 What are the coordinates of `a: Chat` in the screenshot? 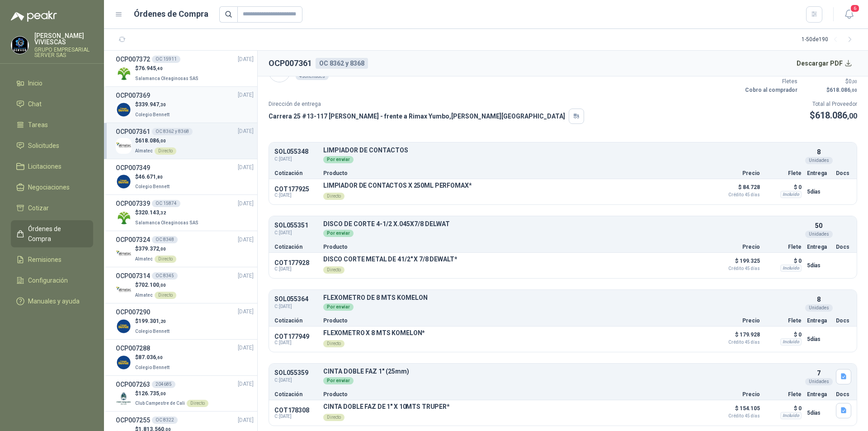 It's located at (52, 104).